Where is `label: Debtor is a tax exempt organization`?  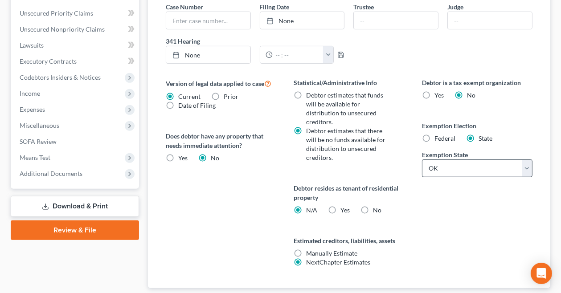 label: Debtor is a tax exempt organization is located at coordinates (477, 82).